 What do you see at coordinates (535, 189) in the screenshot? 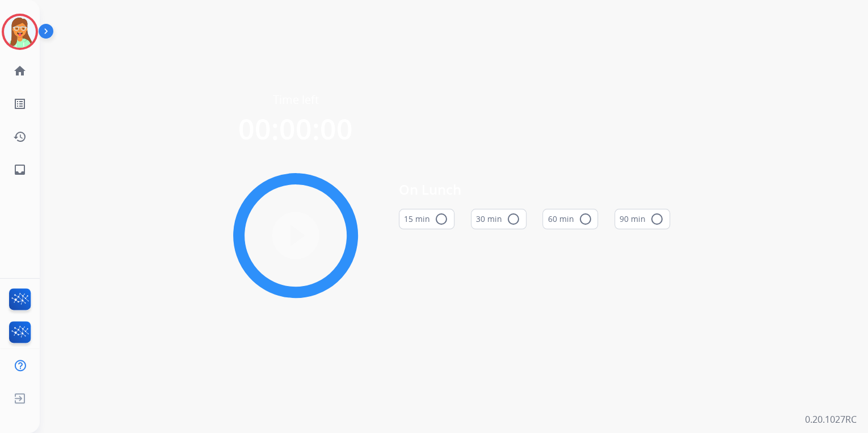
I see `span: On Lunch` at bounding box center [535, 189].